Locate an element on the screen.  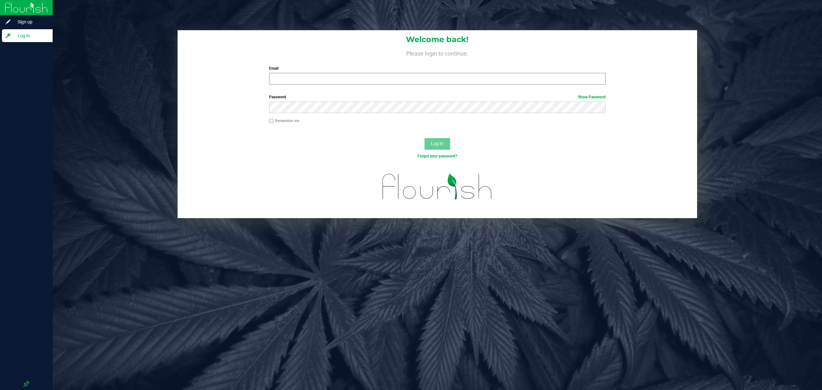
input: Remember me is located at coordinates (271, 121).